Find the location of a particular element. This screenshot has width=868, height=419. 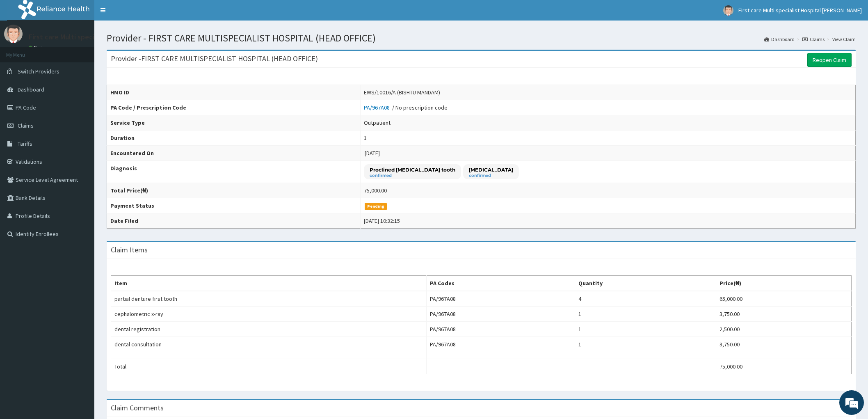

td: Total is located at coordinates (268, 367).